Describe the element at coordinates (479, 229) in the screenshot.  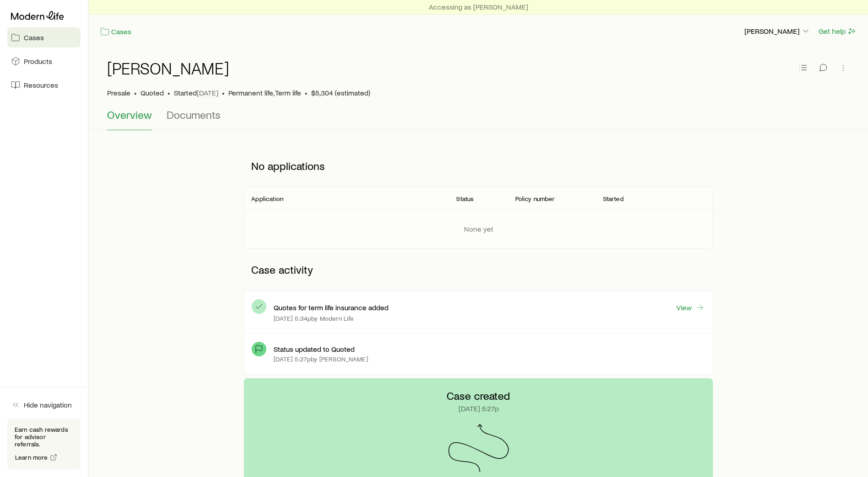
I see `p: None yet` at that location.